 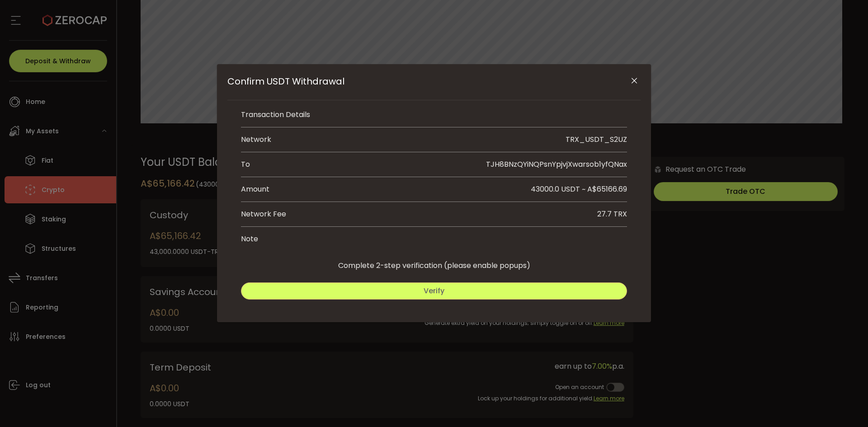 I want to click on div: Chat Widget, so click(x=846, y=405).